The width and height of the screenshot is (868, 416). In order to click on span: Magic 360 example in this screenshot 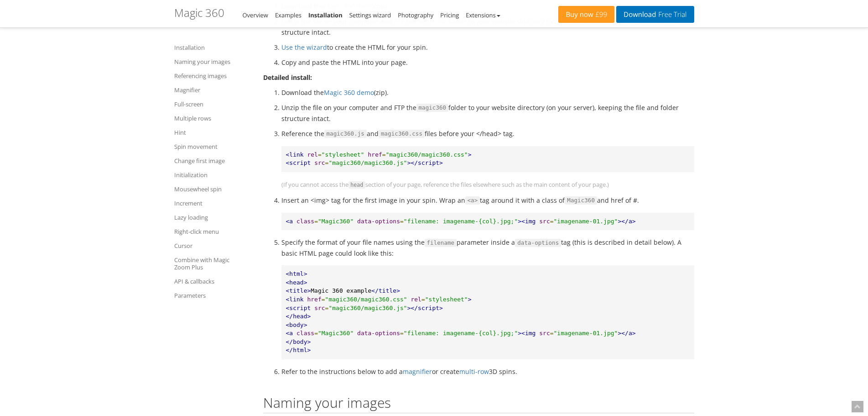, I will do `click(341, 290)`.